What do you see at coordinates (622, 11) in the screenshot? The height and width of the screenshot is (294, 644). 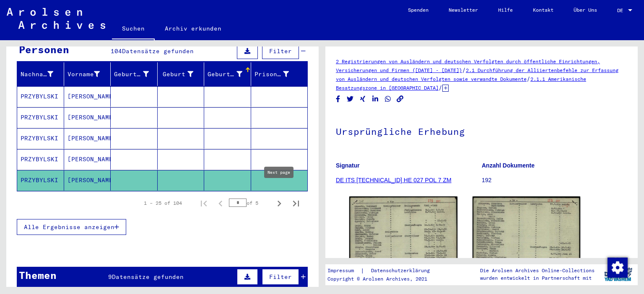 I see `span: DE` at bounding box center [622, 11].